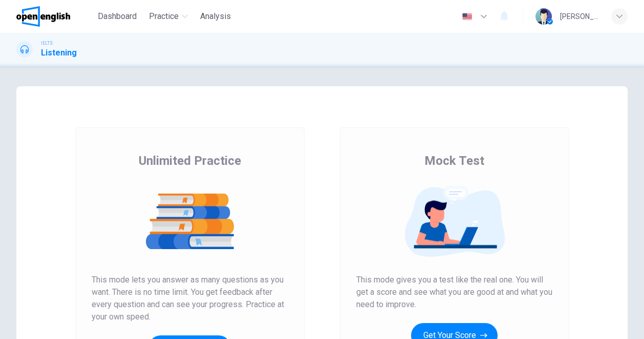 This screenshot has width=644, height=339. What do you see at coordinates (467, 17) in the screenshot?
I see `img: en` at bounding box center [467, 17].